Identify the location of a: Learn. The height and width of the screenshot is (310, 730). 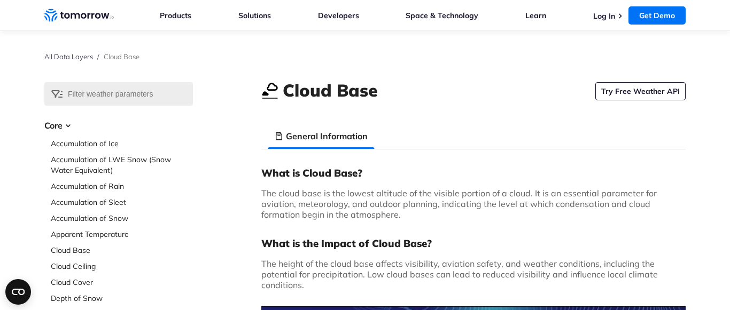
(535, 15).